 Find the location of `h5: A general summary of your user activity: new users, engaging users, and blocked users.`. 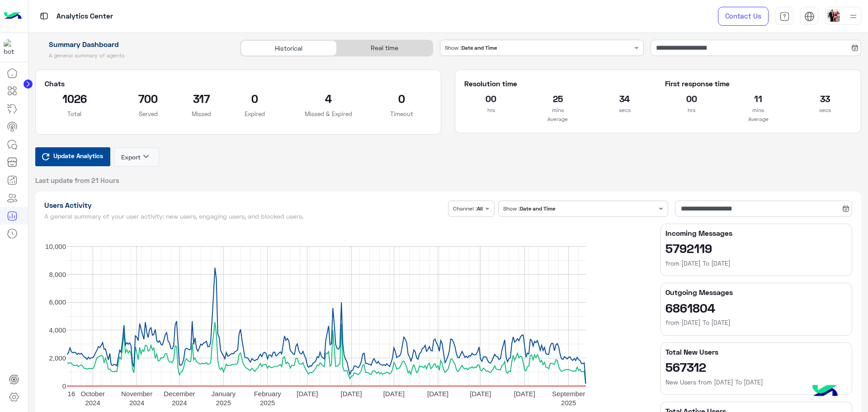

h5: A general summary of your user activity: new users, engaging users, and blocked users. is located at coordinates (244, 216).